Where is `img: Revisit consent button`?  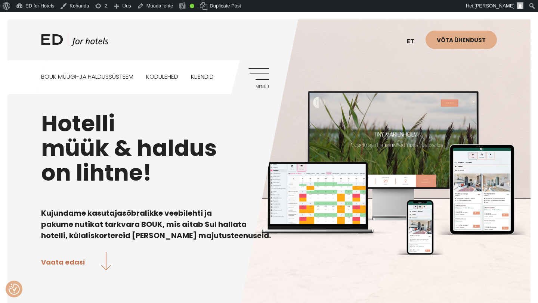
img: Revisit consent button is located at coordinates (14, 289).